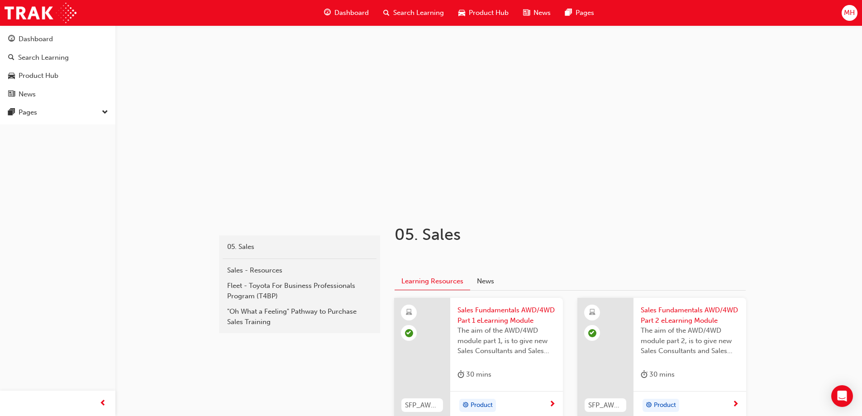  Describe the element at coordinates (690, 341) in the screenshot. I see `span: The aim of the AWD/4WD module part 2, is to give new Sales Consultants and Sales Professionals an...` at that location.